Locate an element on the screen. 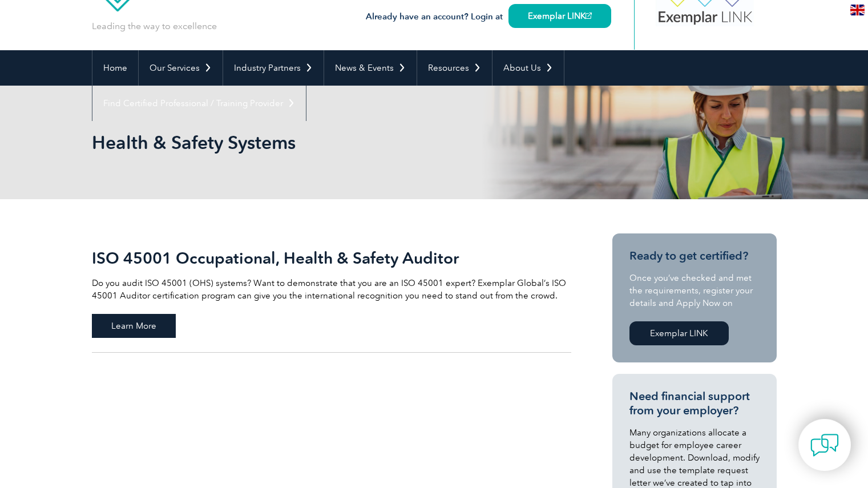 The image size is (868, 488). a: Home is located at coordinates (116, 68).